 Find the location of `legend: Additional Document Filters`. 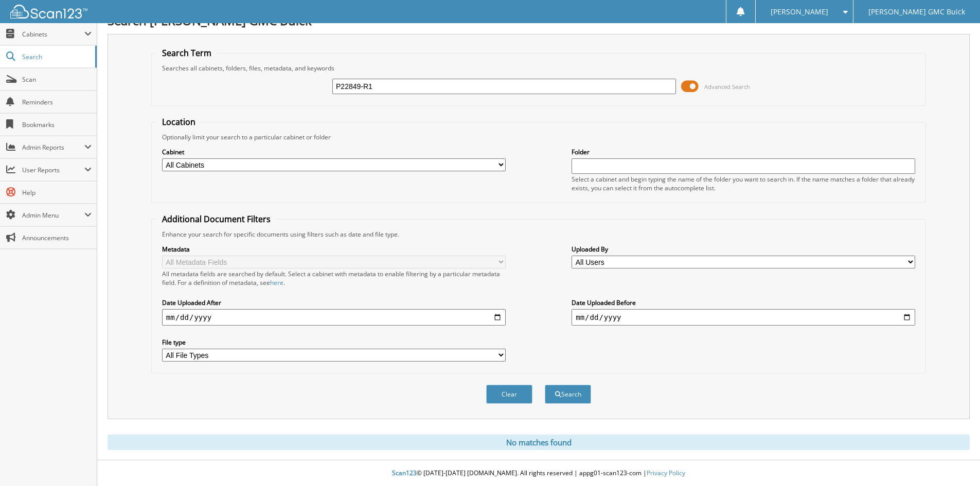

legend: Additional Document Filters is located at coordinates (216, 219).